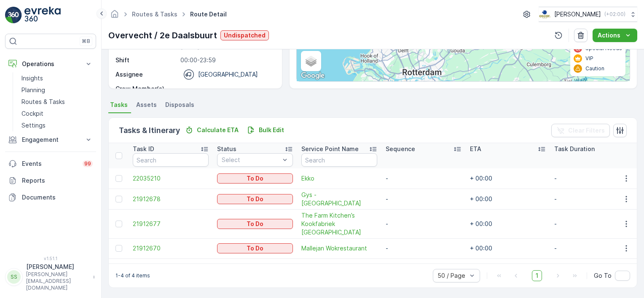  I want to click on a: Settings, so click(57, 126).